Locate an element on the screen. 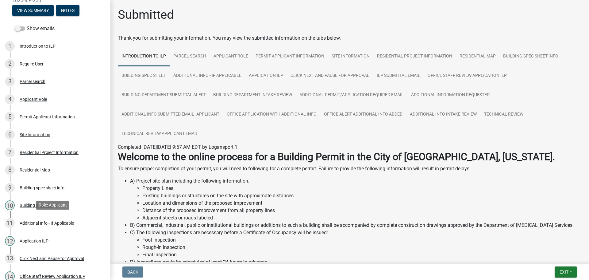 The image size is (589, 280). div: 4 is located at coordinates (10, 99).